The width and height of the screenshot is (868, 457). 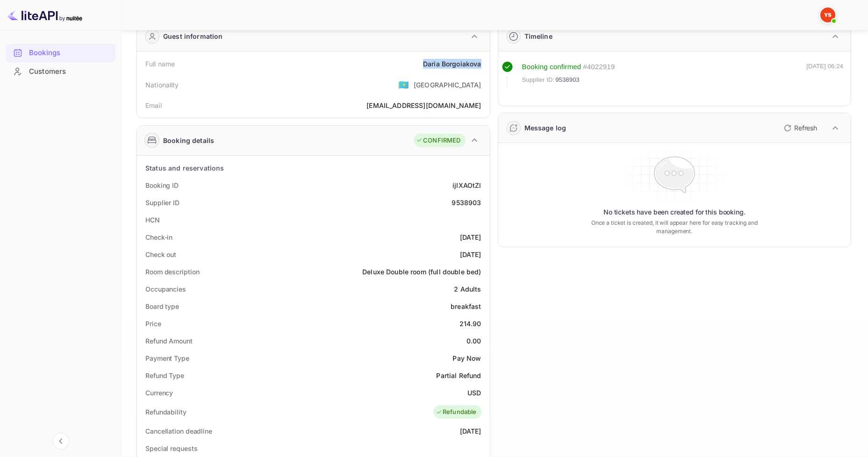 I want to click on div: Board type, so click(x=162, y=306).